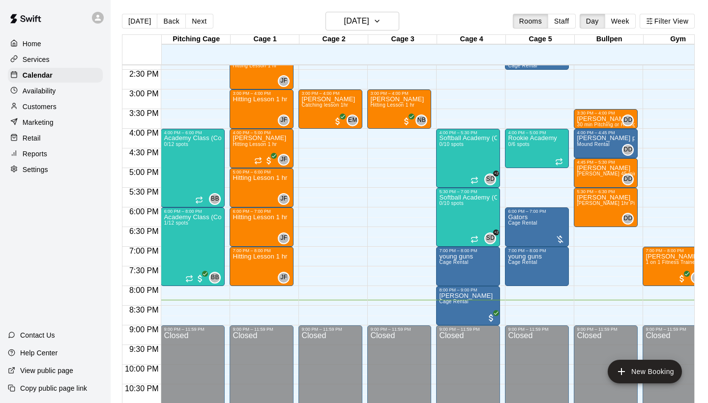 Image resolution: width=708 pixels, height=403 pixels. What do you see at coordinates (37, 75) in the screenshot?
I see `p: Calendar` at bounding box center [37, 75].